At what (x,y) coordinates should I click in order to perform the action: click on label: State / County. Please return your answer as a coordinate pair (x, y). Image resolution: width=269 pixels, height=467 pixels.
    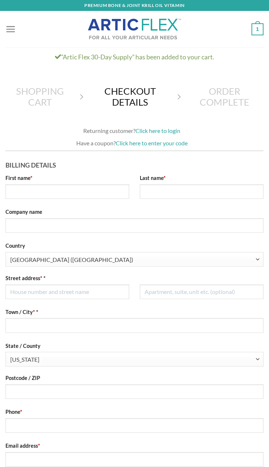
    Looking at the image, I should click on (134, 346).